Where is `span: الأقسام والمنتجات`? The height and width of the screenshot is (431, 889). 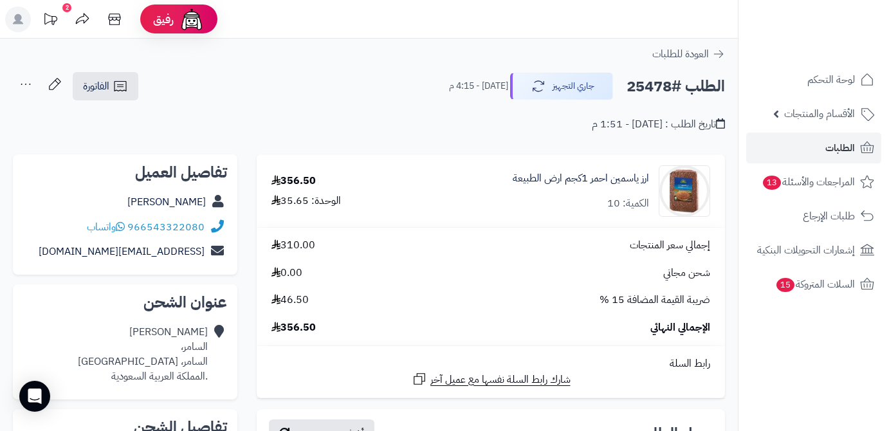 span: الأقسام والمنتجات is located at coordinates (819, 114).